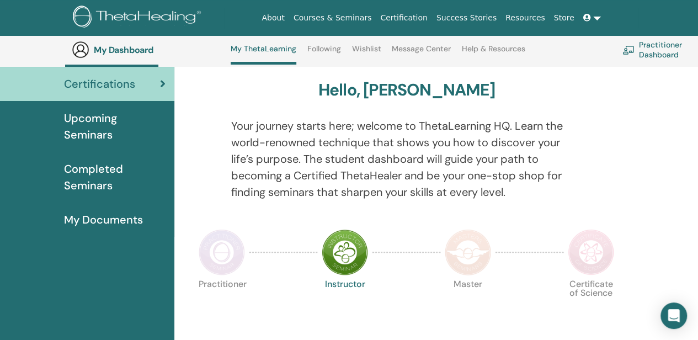 The width and height of the screenshot is (698, 340). What do you see at coordinates (421, 53) in the screenshot?
I see `a: Message Center` at bounding box center [421, 53].